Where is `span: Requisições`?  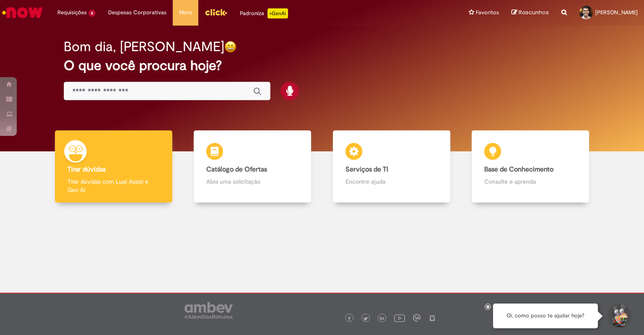
span: Requisições is located at coordinates (72, 13).